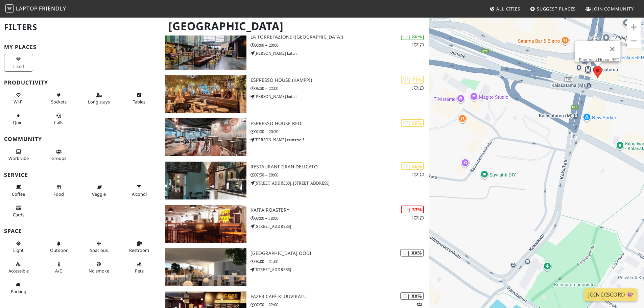 The height and width of the screenshot is (308, 644). Describe the element at coordinates (99, 268) in the screenshot. I see `button: No smoke` at that location.